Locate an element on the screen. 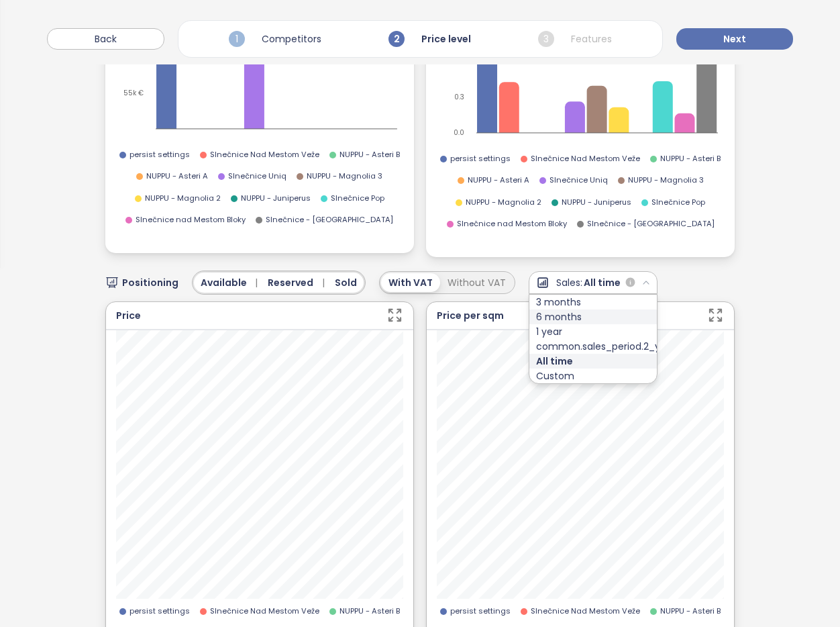  div: Features is located at coordinates (575, 39).